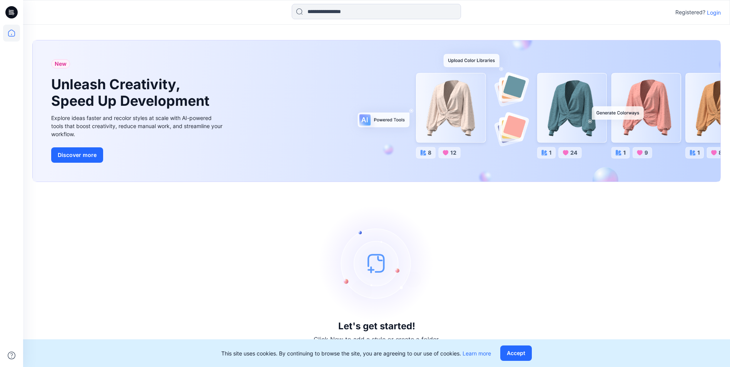 The width and height of the screenshot is (730, 367). What do you see at coordinates (377, 326) in the screenshot?
I see `h3: Let's get started!` at bounding box center [377, 326].